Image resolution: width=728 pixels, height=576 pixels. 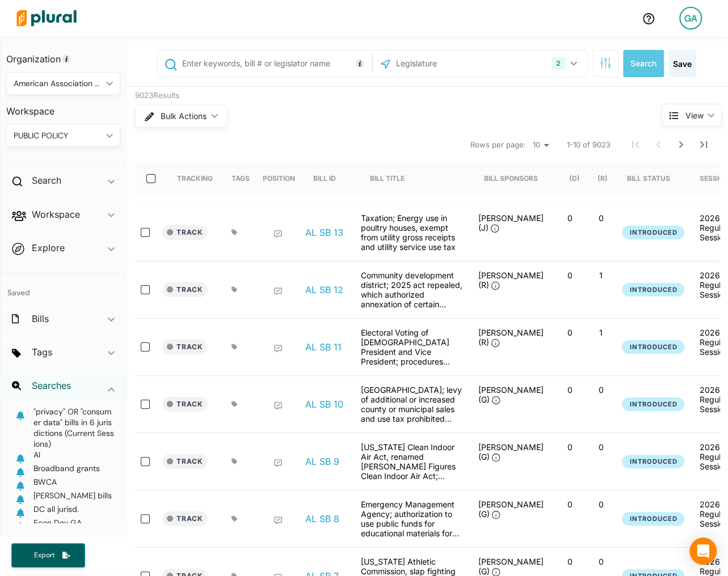 What do you see at coordinates (681, 63) in the screenshot?
I see `button: Save` at bounding box center [681, 63].